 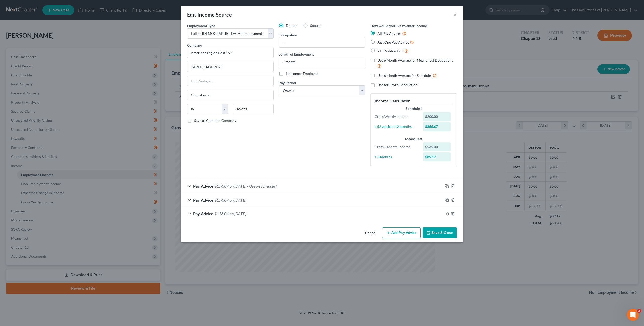 What do you see at coordinates (396, 147) in the screenshot?
I see `div: Gross 6 Month Income` at bounding box center [396, 147].